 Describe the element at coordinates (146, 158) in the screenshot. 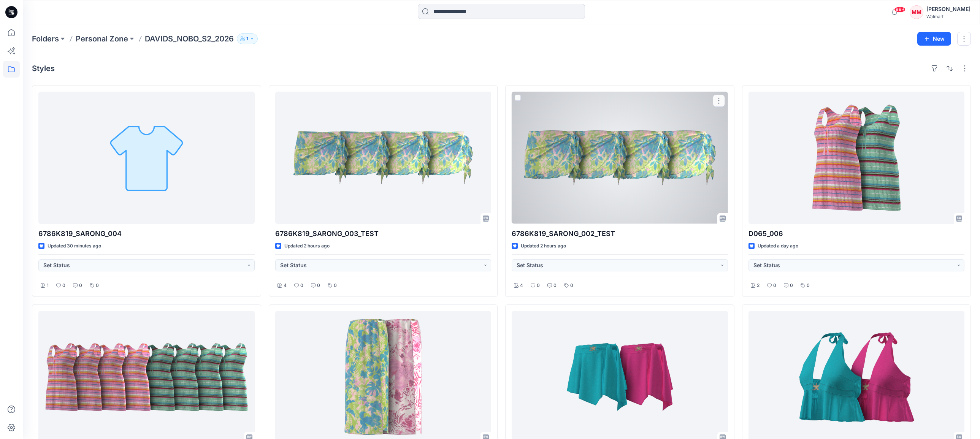

I see `a: 6786K819_SARONG_004` at that location.